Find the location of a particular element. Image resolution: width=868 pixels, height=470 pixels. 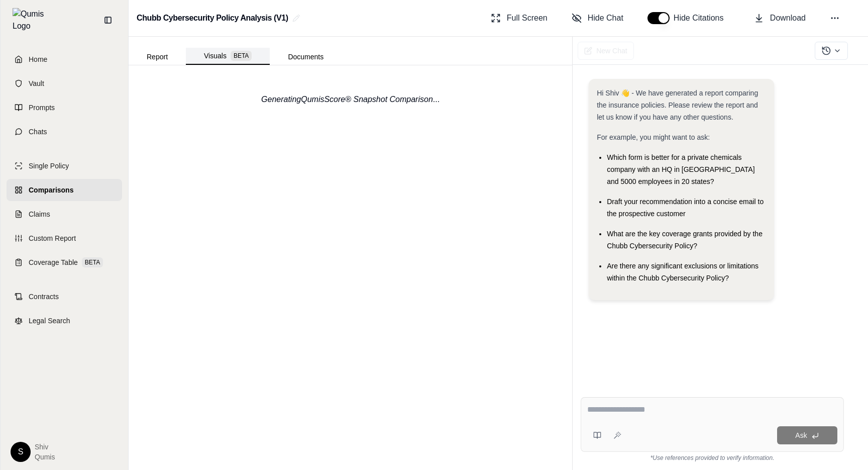

button: Collapse sidebar is located at coordinates (108, 20).